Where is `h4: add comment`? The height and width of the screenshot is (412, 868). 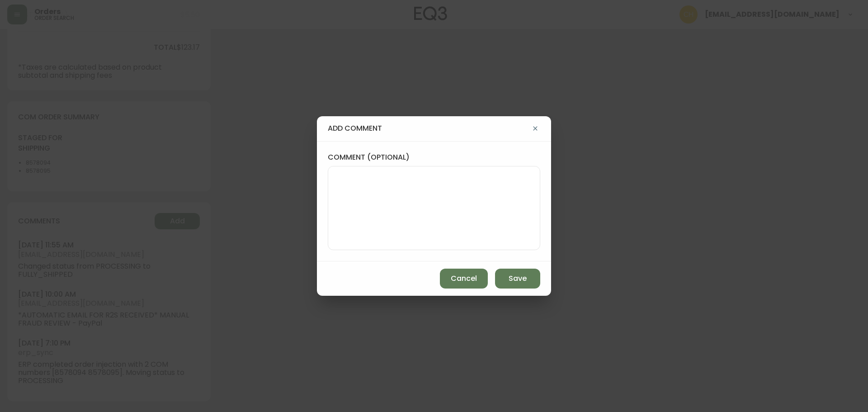
h4: add comment is located at coordinates (429, 128).